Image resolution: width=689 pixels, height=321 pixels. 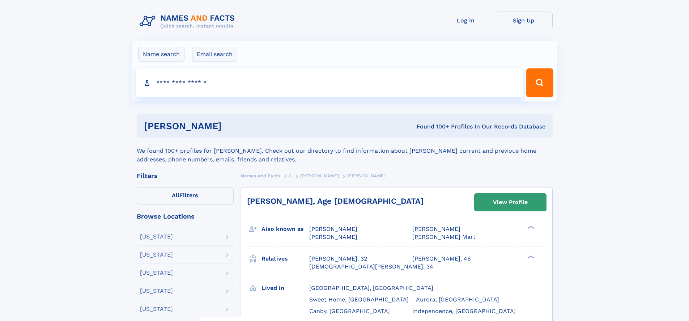 I want to click on a: G, so click(x=290, y=175).